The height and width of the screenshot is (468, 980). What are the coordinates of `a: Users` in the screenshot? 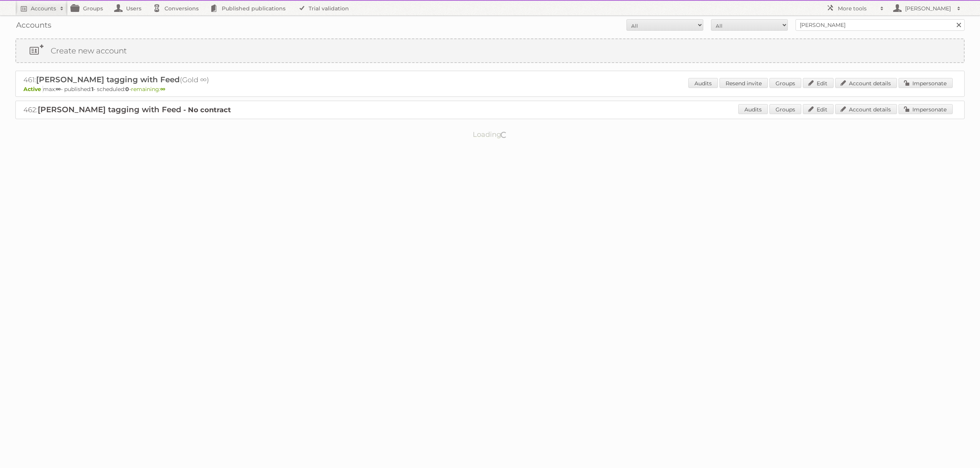 It's located at (130, 8).